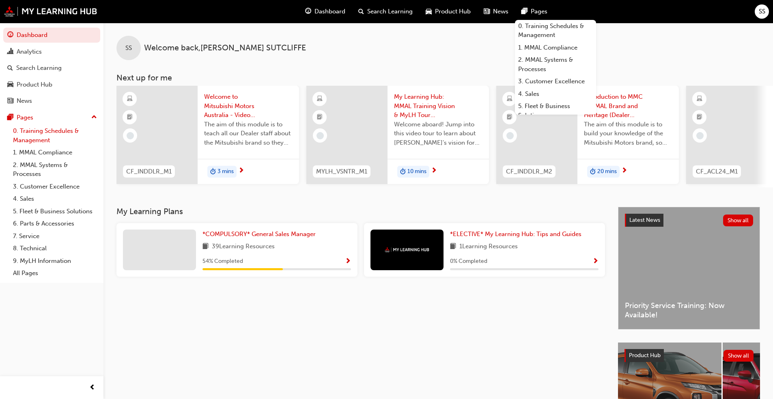 This screenshot has width=773, height=399. Describe the element at coordinates (739, 355) in the screenshot. I see `button: Show all` at that location.